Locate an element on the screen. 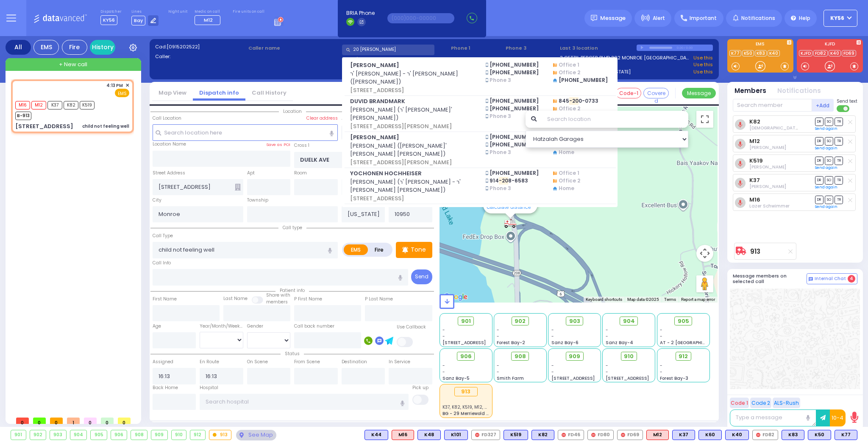 The image size is (868, 443). label: P Last Name is located at coordinates (379, 299).